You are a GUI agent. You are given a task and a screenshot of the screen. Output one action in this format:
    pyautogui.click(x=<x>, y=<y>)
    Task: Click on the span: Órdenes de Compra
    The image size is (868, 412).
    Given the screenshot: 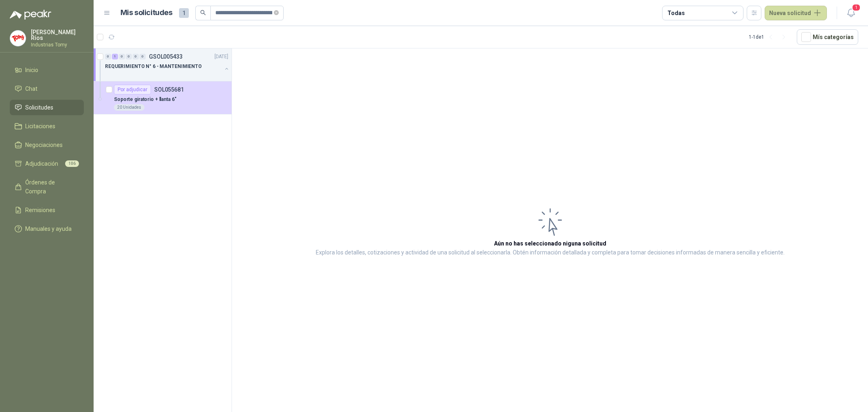 What is the action you would take?
    pyautogui.click(x=51, y=187)
    